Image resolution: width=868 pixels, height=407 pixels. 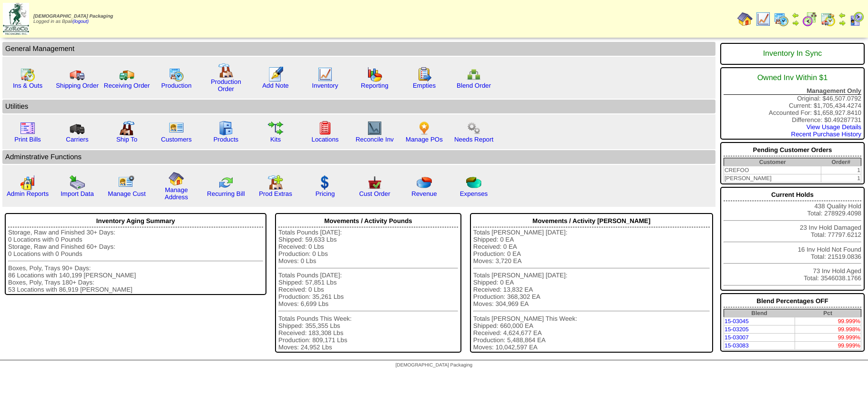 I want to click on a: Blend Order, so click(x=474, y=85).